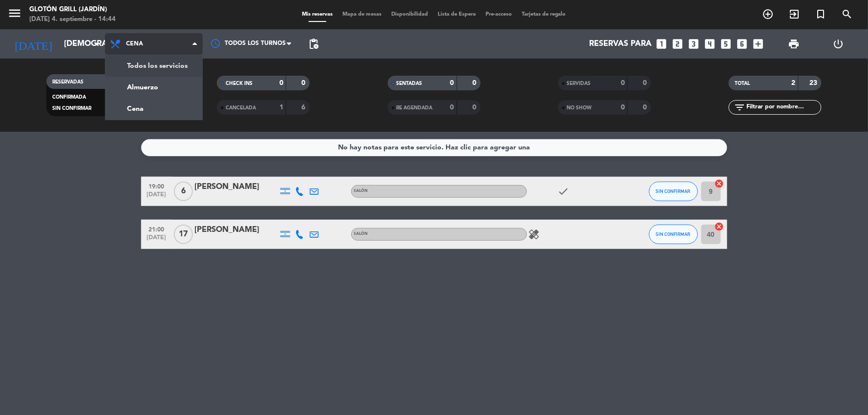 Image resolution: width=868 pixels, height=415 pixels. I want to click on i: menu, so click(14, 13).